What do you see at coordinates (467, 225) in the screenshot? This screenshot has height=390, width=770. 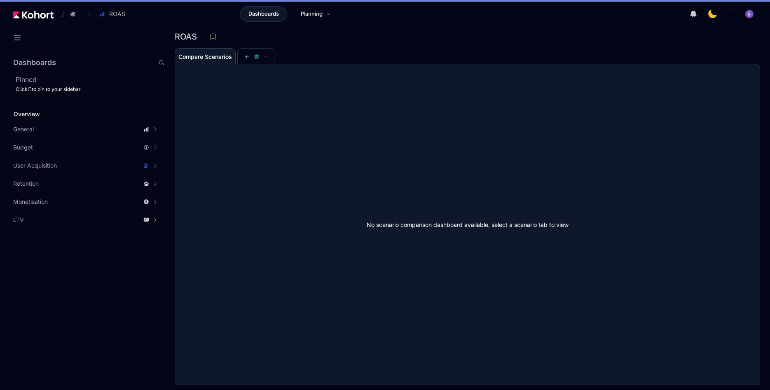 I see `div: No scenario comparison dashboard available, select a scenario tab to view` at bounding box center [467, 225].